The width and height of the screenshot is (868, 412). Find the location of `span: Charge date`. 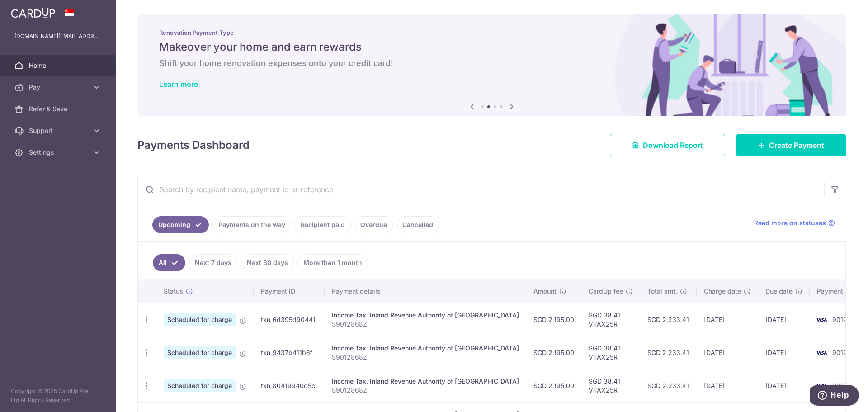

span: Charge date is located at coordinates (723, 291).